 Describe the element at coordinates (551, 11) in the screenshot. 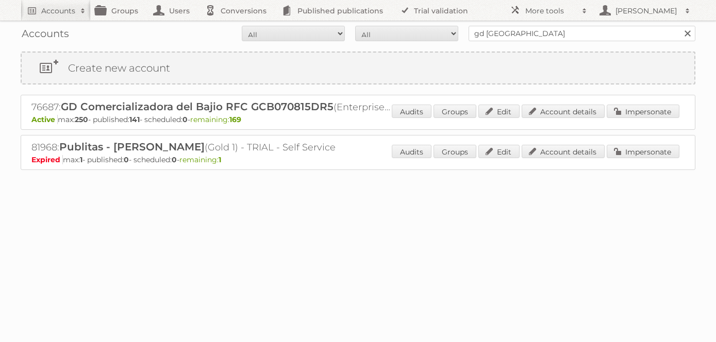

I see `h2: More tools` at that location.